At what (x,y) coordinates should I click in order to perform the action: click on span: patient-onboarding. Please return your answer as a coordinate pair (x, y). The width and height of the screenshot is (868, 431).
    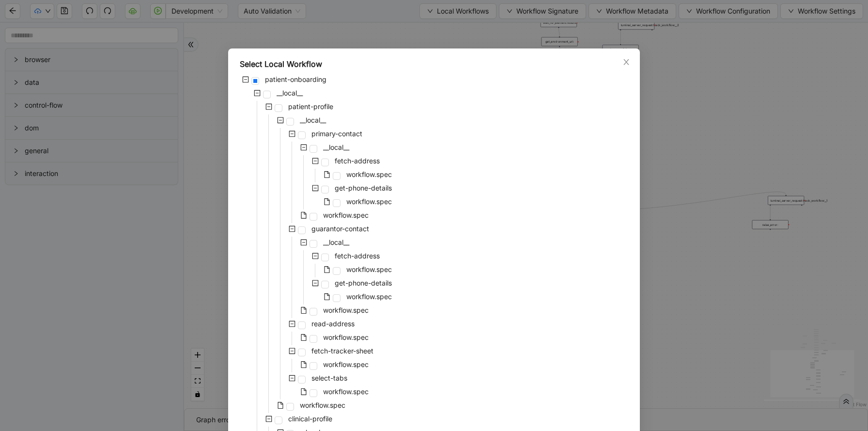
    Looking at the image, I should click on (296, 79).